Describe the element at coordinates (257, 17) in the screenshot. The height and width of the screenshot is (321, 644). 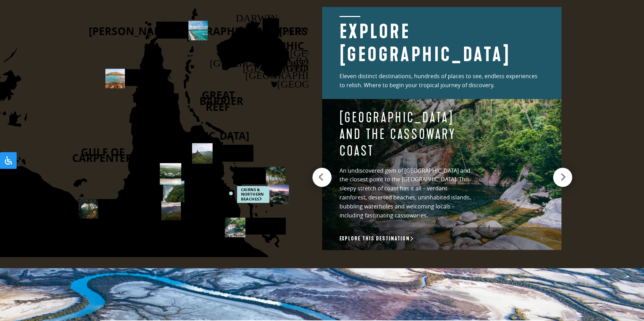
I see `text: DARWIN` at that location.